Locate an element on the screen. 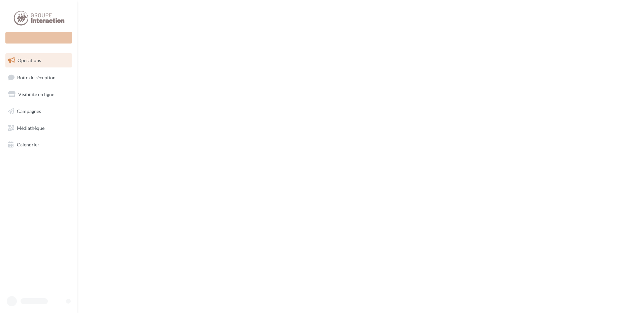  div: Nouvelle campagne is located at coordinates (39, 38).